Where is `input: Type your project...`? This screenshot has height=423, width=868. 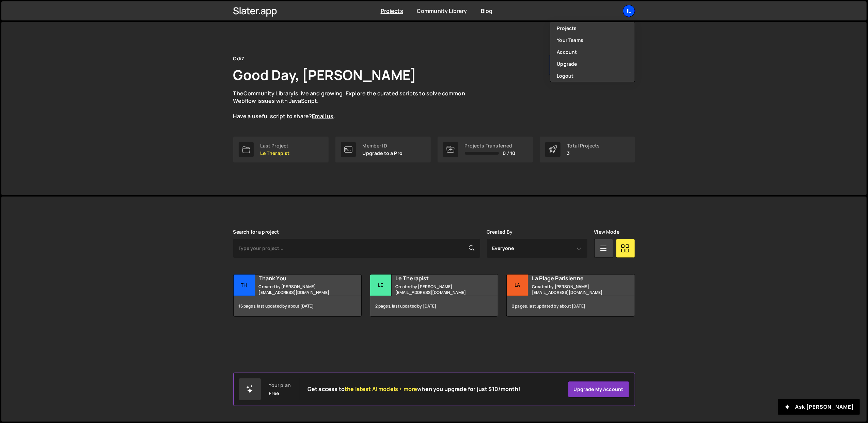
input: Type your project... is located at coordinates (356, 248).